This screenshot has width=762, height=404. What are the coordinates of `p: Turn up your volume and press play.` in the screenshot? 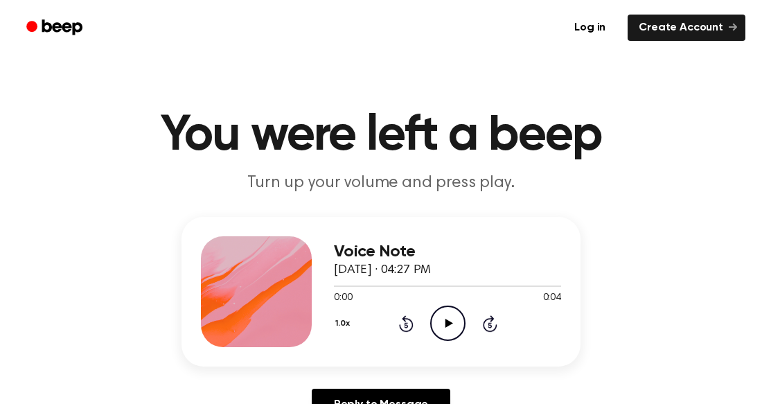 It's located at (381, 183).